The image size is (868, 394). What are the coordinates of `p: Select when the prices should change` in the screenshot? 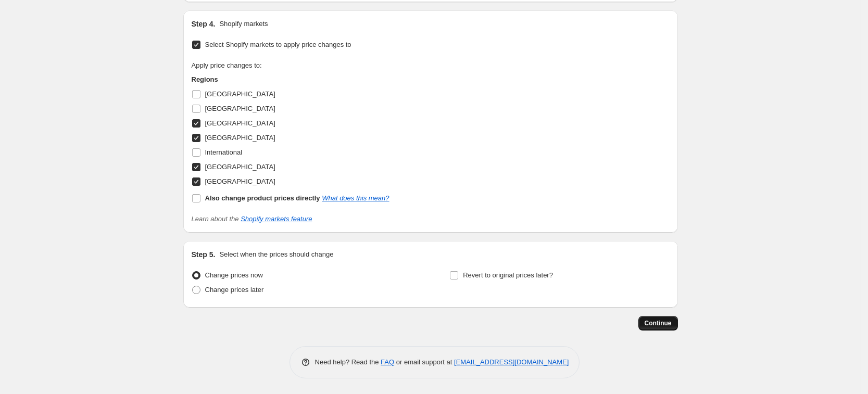 It's located at (276, 255).